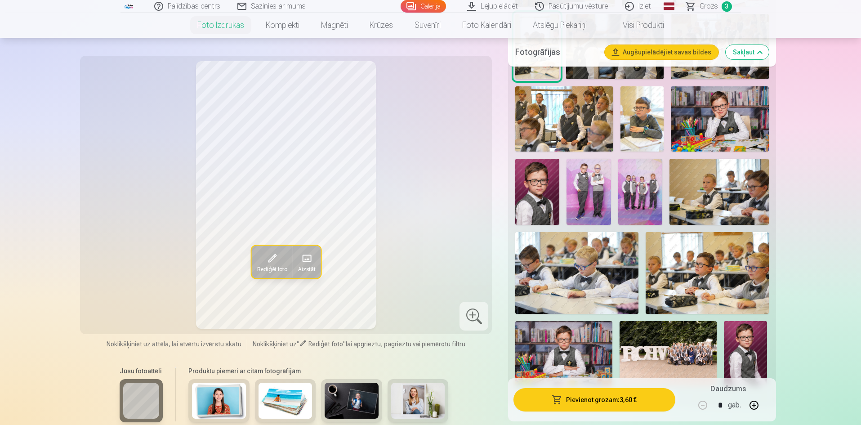 The height and width of the screenshot is (425, 861). Describe the element at coordinates (405, 344) in the screenshot. I see `span: lai apgrieztu, pagrieztu vai piemērotu filtru` at that location.